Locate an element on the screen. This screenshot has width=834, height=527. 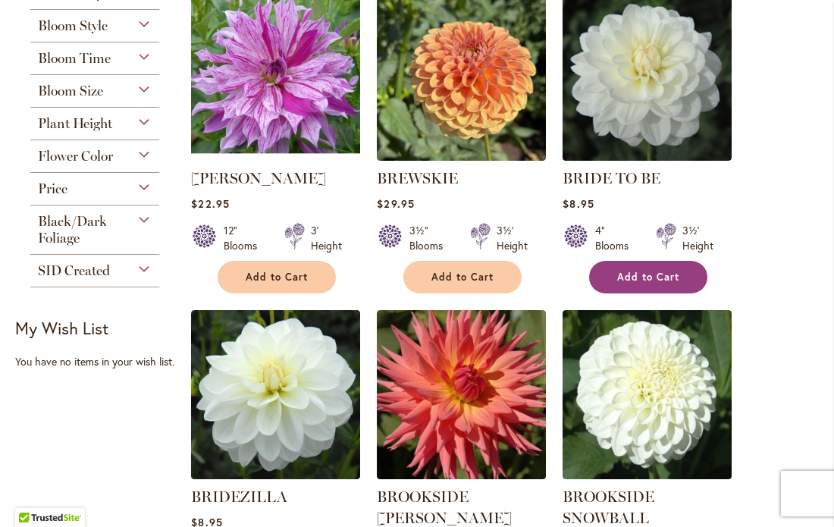
img: BROOKSIDE CHERI is located at coordinates (461, 394).